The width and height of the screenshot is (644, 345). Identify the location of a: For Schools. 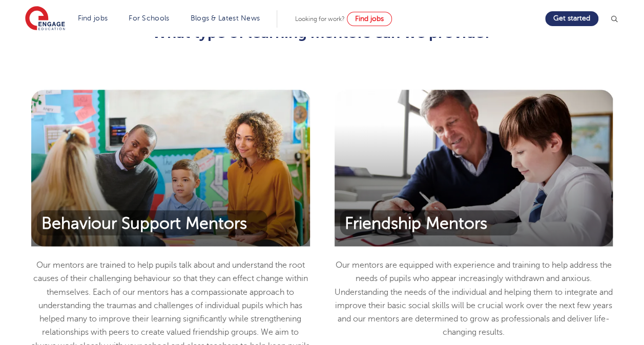
(149, 18).